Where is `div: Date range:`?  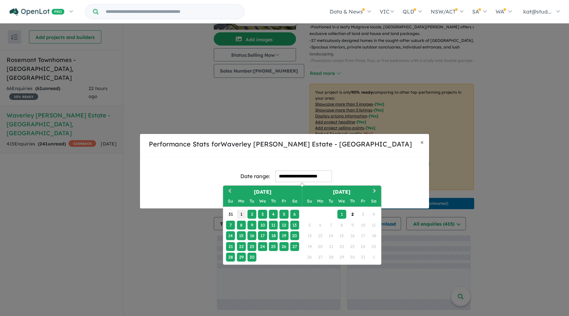 div: Date range: is located at coordinates (255, 176).